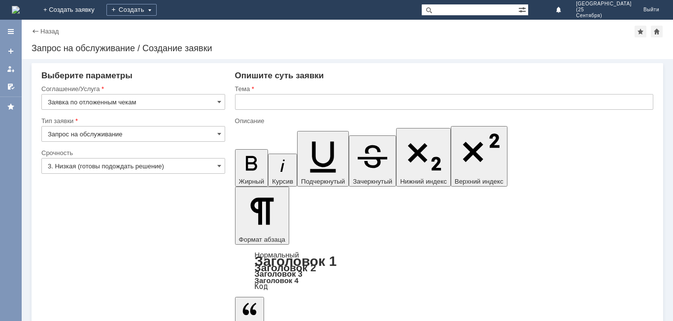 The height and width of the screenshot is (321, 673). What do you see at coordinates (282, 181) in the screenshot?
I see `span: Курсив` at bounding box center [282, 181].